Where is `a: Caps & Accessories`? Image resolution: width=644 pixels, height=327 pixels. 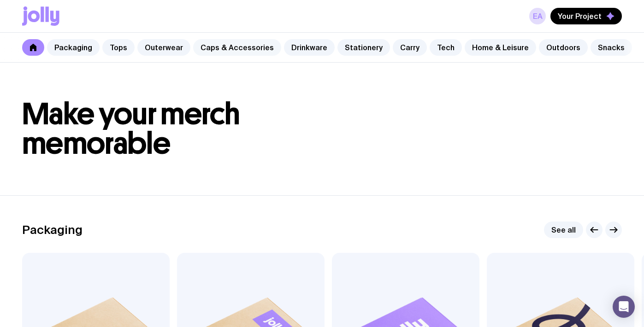
a: Caps & Accessories is located at coordinates (237, 47).